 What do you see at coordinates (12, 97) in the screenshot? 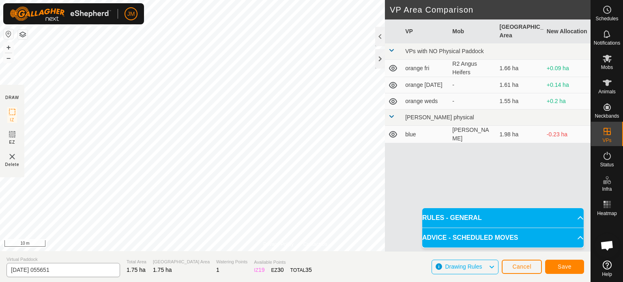
I see `div: DRAW` at bounding box center [12, 97].